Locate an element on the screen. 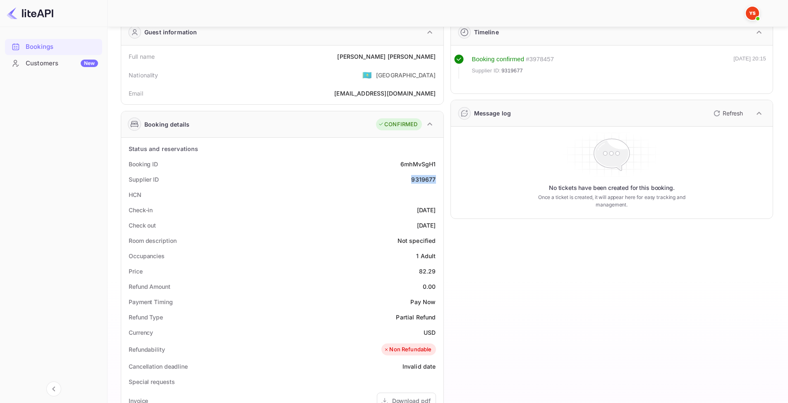 The height and width of the screenshot is (403, 788). div: 6mhMvSgH1 is located at coordinates (418, 164).